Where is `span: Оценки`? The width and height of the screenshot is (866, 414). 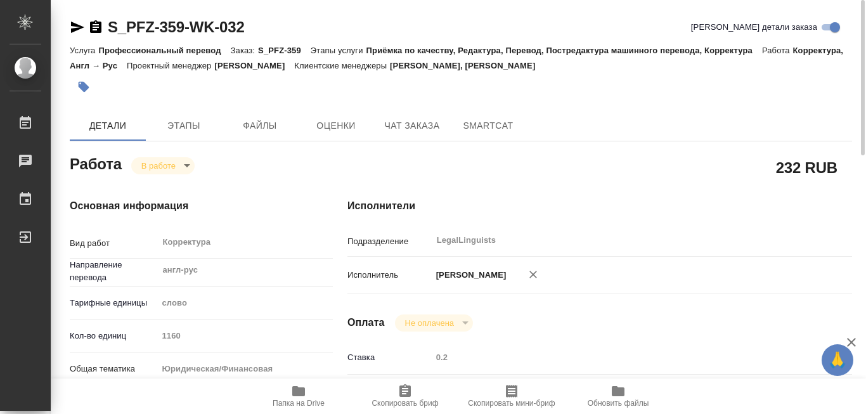
span: Оценки is located at coordinates (336, 125).